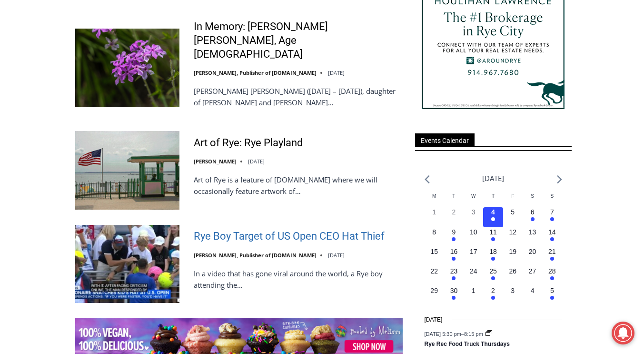 This screenshot has width=644, height=354. Describe the element at coordinates (552, 271) in the screenshot. I see `time: 28` at that location.